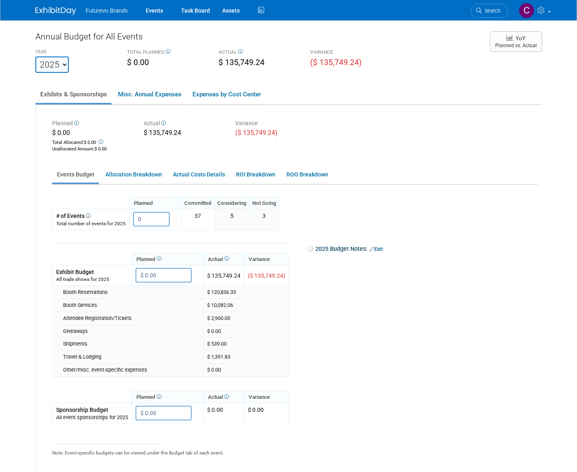  What do you see at coordinates (258, 39) in the screenshot?
I see `div: Annual Budget for All Events` at bounding box center [258, 39].